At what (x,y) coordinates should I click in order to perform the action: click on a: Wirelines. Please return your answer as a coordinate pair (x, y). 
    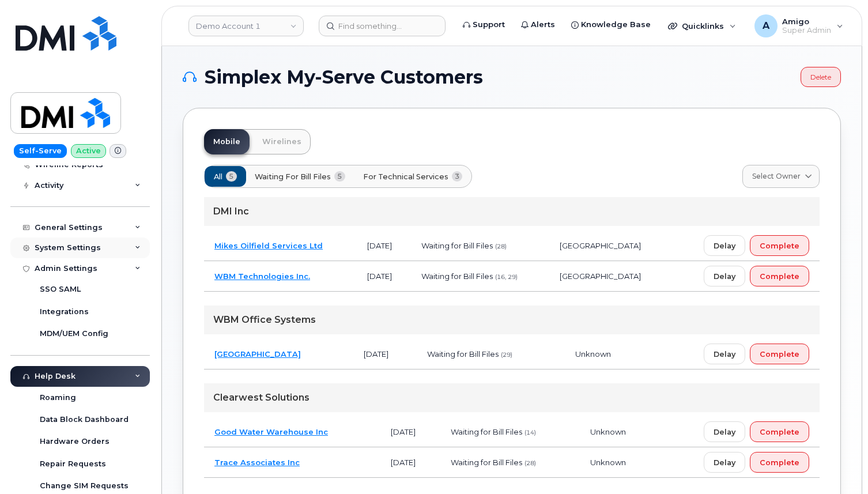
    Looking at the image, I should click on (282, 142).